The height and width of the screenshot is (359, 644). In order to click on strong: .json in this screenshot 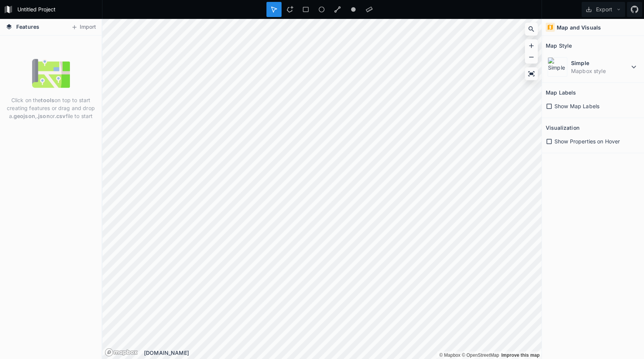, I will do `click(43, 116)`.